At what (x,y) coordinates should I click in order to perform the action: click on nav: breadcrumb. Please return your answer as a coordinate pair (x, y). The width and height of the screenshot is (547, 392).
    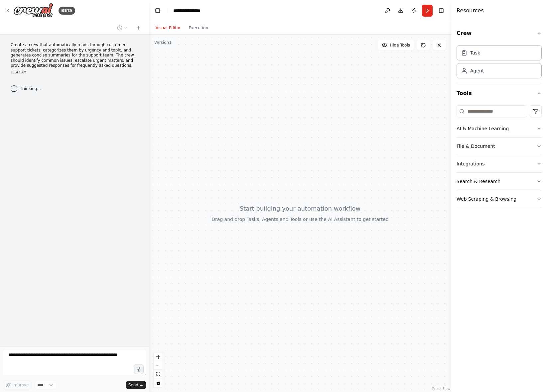
    Looking at the image, I should click on (190, 11).